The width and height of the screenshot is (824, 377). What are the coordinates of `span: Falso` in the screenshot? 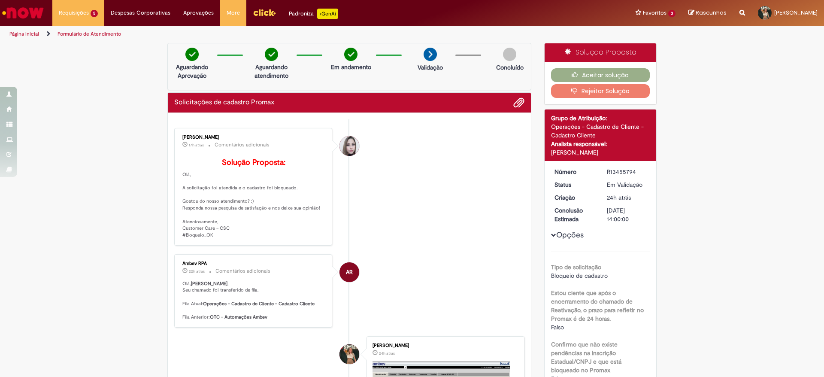 It's located at (558, 327).